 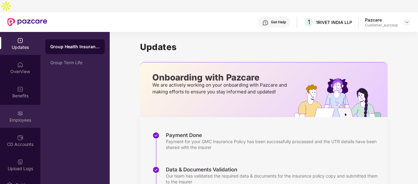 I want to click on div: Customer_success, so click(x=381, y=25).